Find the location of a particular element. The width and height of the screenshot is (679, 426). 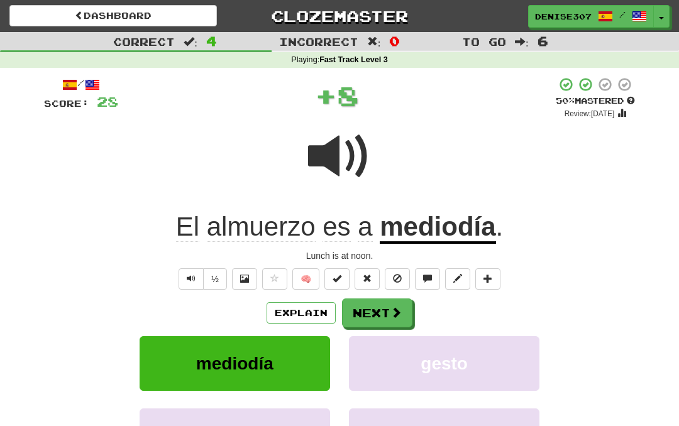

span: Correct is located at coordinates (144, 41).